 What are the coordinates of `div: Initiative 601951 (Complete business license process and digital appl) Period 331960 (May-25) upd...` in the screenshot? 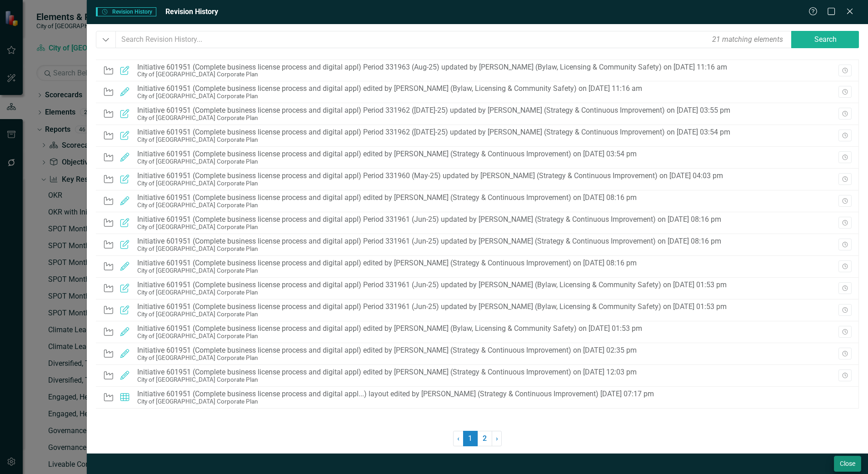 It's located at (430, 176).